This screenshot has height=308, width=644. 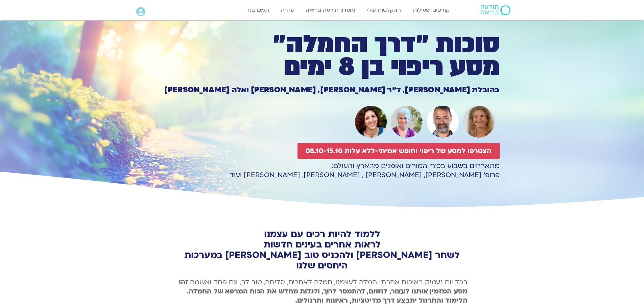 What do you see at coordinates (322, 56) in the screenshot?
I see `h1: סוכות ״דרך החמלה״ מסע ריפוי בן 8 ימים` at bounding box center [322, 56].